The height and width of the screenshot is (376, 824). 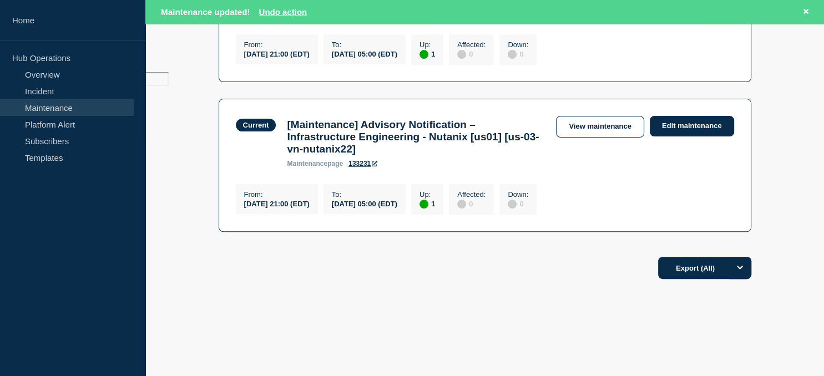 What do you see at coordinates (692, 126) in the screenshot?
I see `a: Edit maintenance` at bounding box center [692, 126].